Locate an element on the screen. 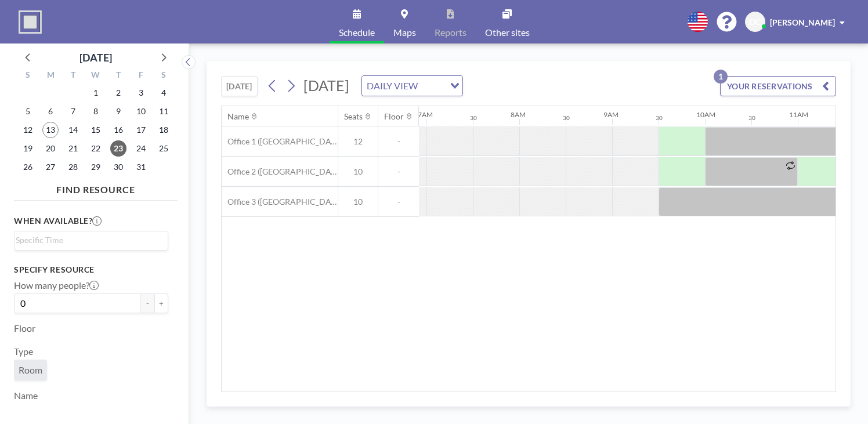  span: Wednesday, October 29, 2025 is located at coordinates (96, 167).